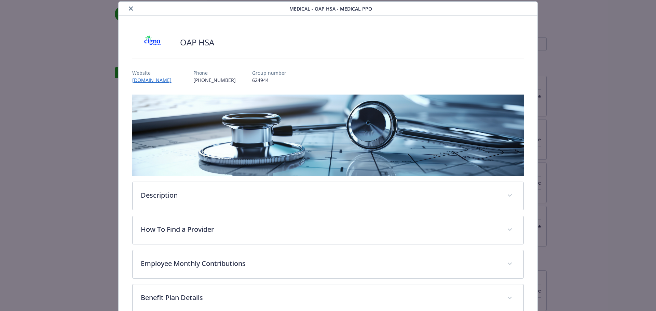  What do you see at coordinates (131, 9) in the screenshot?
I see `button: close` at bounding box center [131, 9].